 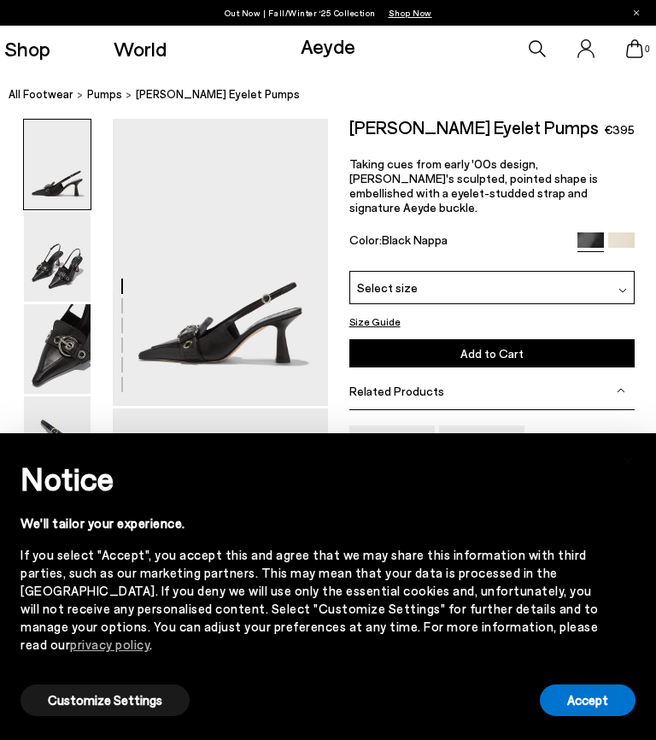 I want to click on span: Navigate to /collections/new-in, so click(x=410, y=13).